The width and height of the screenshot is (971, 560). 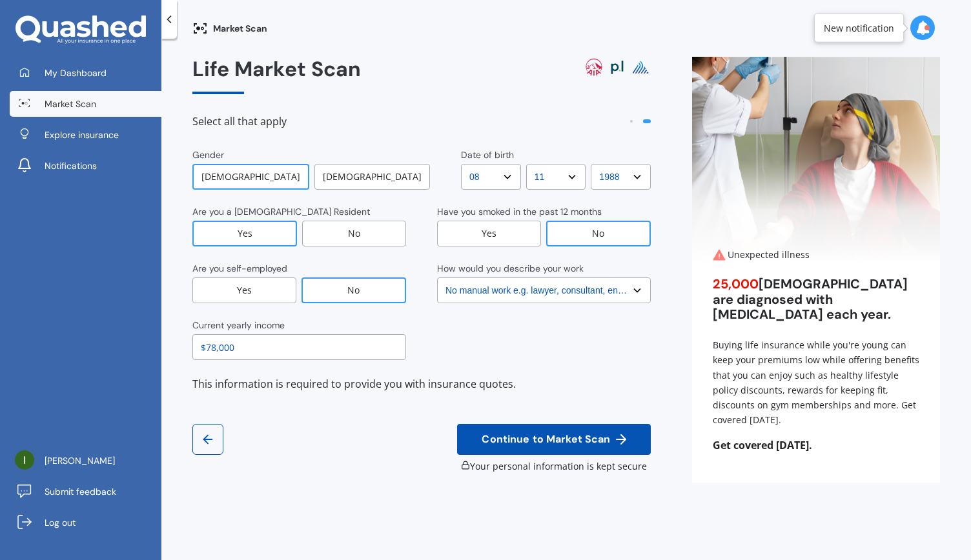 I want to click on span: My Dashboard, so click(x=75, y=73).